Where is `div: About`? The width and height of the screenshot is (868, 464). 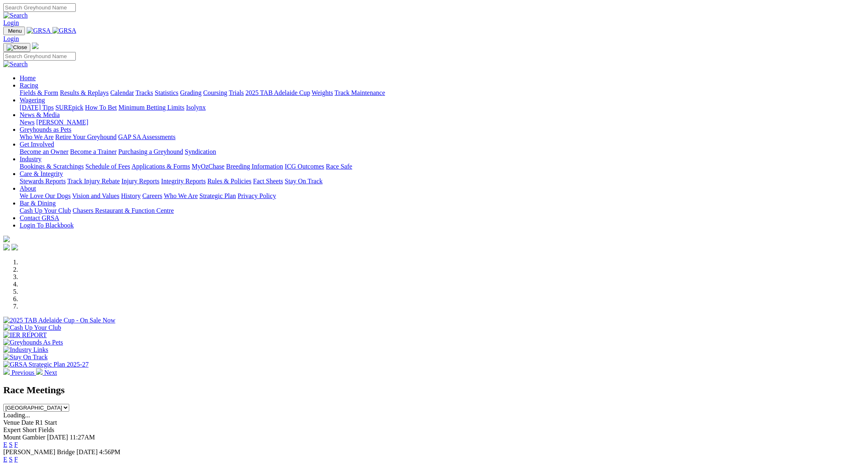
div: About is located at coordinates (442, 196).